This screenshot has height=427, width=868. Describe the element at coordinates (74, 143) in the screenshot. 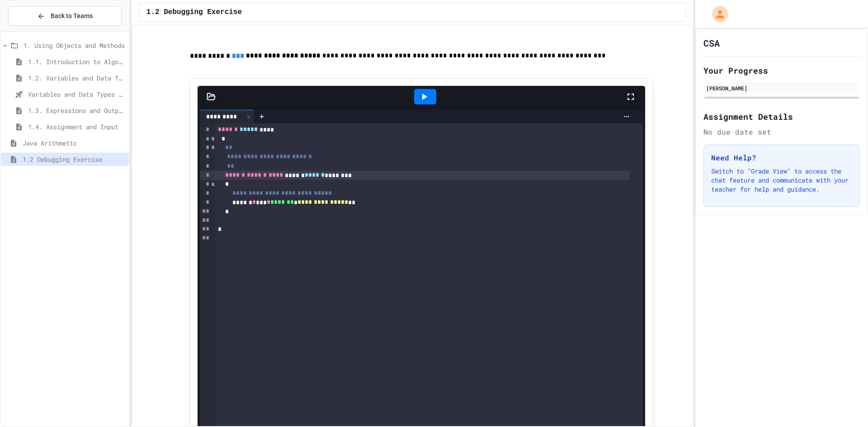

I see `span: Java Arithmetic` at that location.